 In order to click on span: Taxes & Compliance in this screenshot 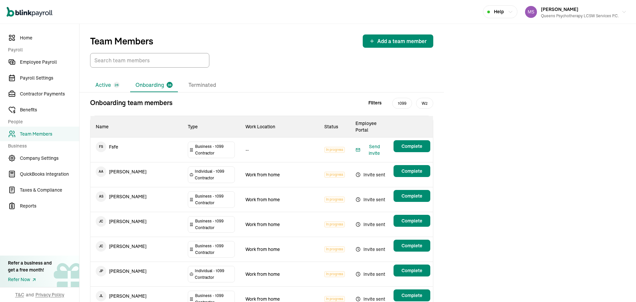, I will do `click(49, 190)`.